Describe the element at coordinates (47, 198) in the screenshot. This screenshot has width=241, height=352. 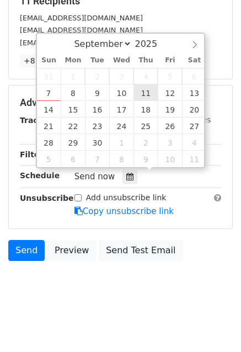
I see `strong: Unsubscribe` at that location.